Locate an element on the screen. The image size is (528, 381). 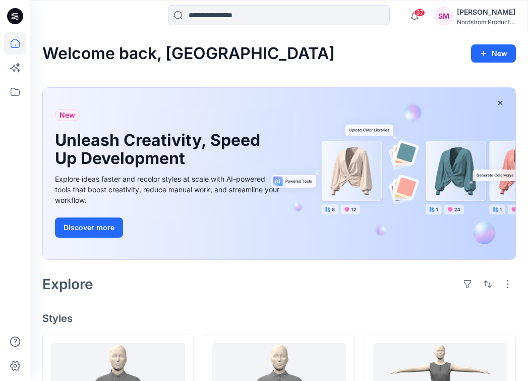
div: Nordstrom Product... is located at coordinates (486, 22).